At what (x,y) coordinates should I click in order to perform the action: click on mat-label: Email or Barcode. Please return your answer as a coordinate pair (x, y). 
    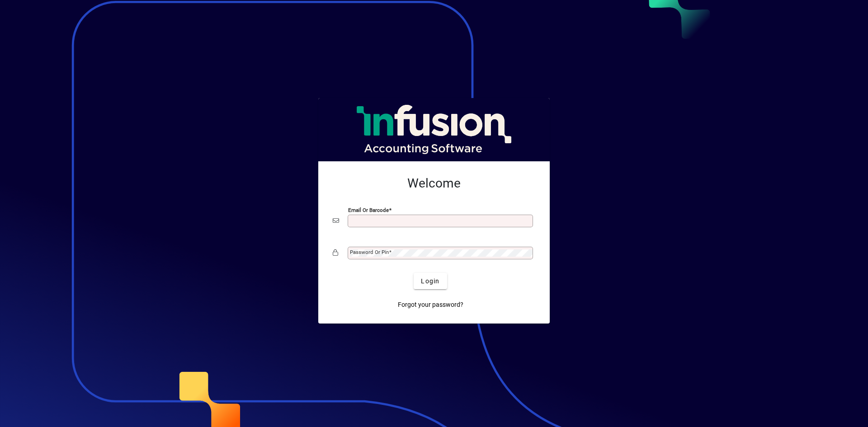
    Looking at the image, I should click on (368, 210).